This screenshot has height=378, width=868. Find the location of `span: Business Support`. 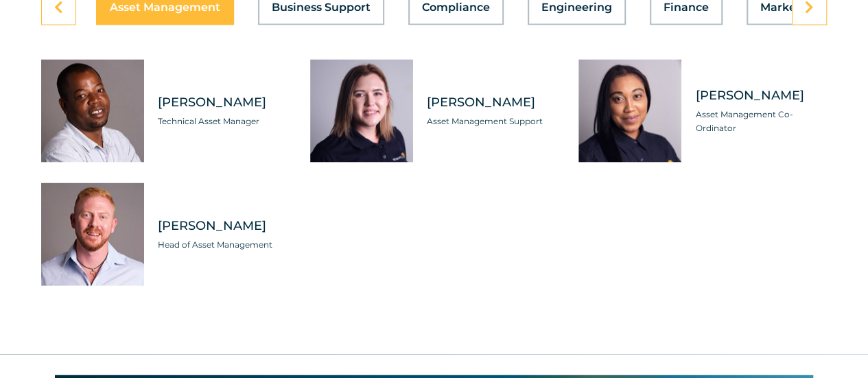

span: Business Support is located at coordinates (321, 8).